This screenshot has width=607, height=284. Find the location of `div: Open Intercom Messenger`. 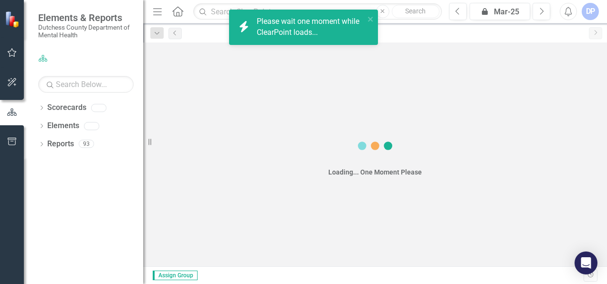

div: Open Intercom Messenger is located at coordinates (586, 263).